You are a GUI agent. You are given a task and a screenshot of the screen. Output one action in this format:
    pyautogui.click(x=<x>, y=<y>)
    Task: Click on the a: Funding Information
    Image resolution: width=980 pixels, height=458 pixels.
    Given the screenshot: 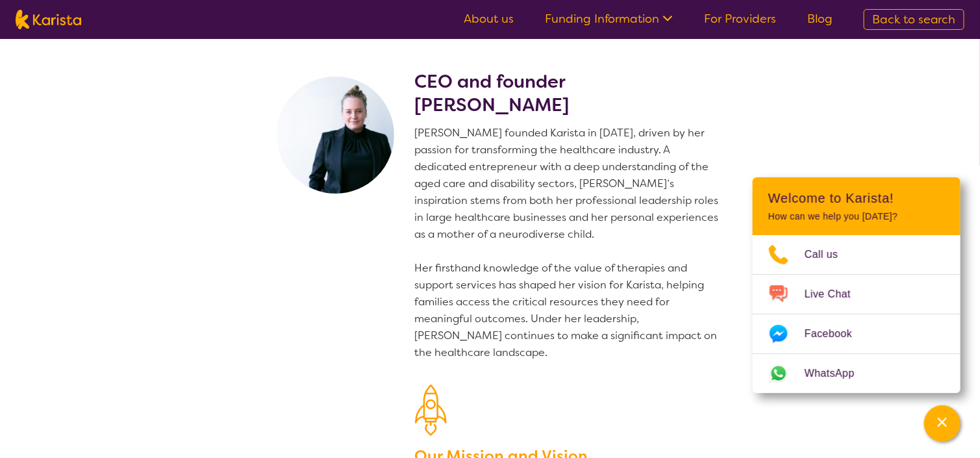 What is the action you would take?
    pyautogui.click(x=608, y=19)
    